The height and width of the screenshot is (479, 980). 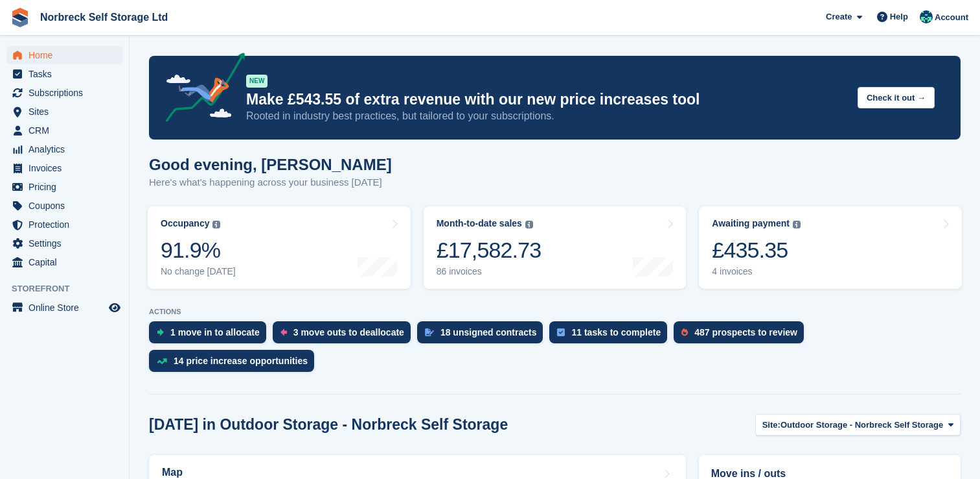 I want to click on img: price_increase_opportunities-93ffe204e8149a01c8c9dc8f82e8f89637d9d84a8eef4429ea346261dce0b2c0.svg, so click(x=162, y=360).